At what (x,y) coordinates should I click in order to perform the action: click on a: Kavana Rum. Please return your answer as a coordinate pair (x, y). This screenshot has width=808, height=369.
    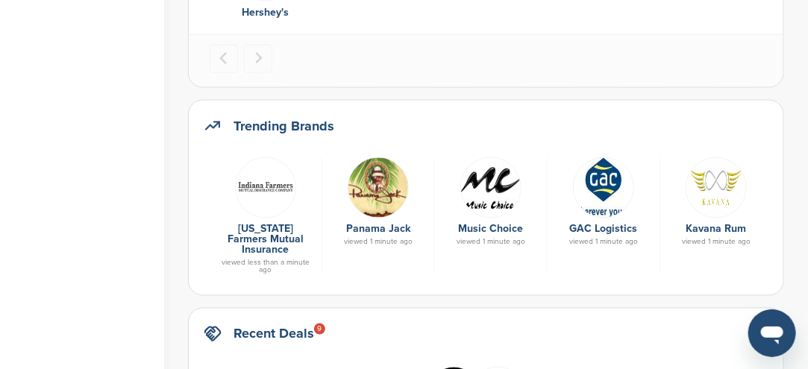
    Looking at the image, I should click on (716, 229).